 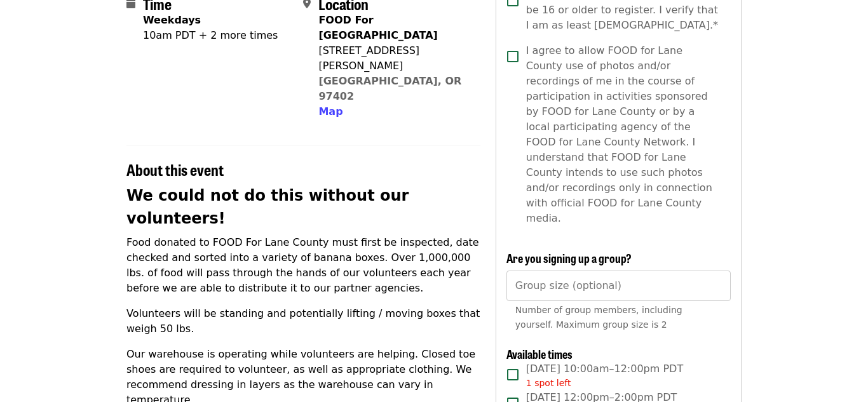 What do you see at coordinates (569, 258) in the screenshot?
I see `span: Are you signing up a group?` at bounding box center [569, 258].